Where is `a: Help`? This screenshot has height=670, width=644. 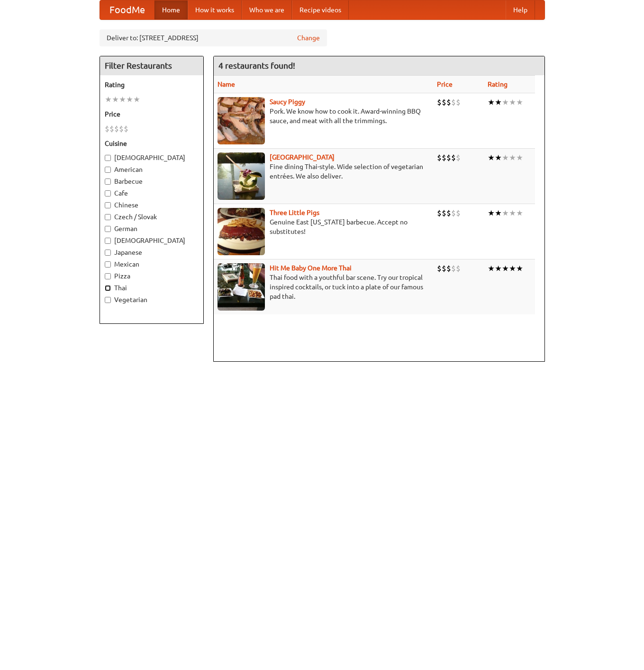 a: Help is located at coordinates (520, 10).